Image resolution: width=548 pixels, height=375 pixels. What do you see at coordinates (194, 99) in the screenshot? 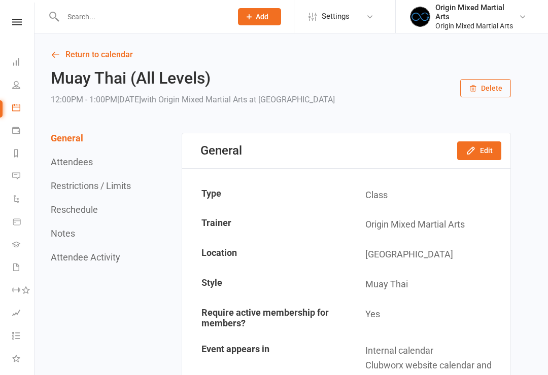
I see `span: with Origin Mixed Martial Arts` at bounding box center [194, 99].